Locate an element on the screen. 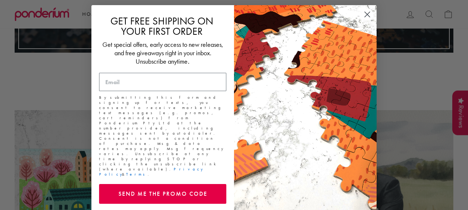  input: Email is located at coordinates (163, 82).